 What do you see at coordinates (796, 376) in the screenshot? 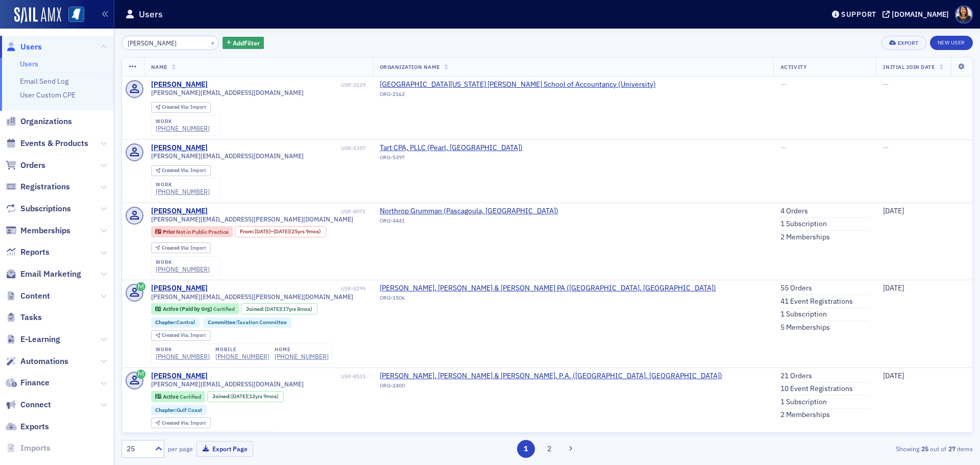
I see `a: 21 Orders` at bounding box center [796, 376].